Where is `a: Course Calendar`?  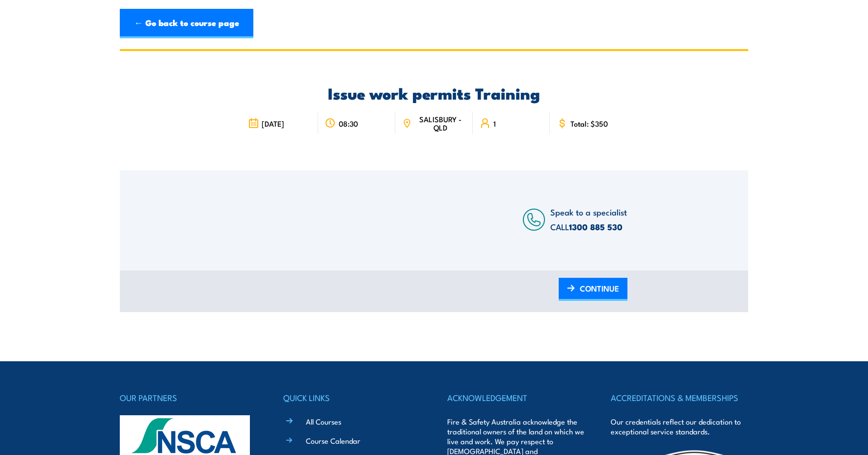
a: Course Calendar is located at coordinates (333, 441).